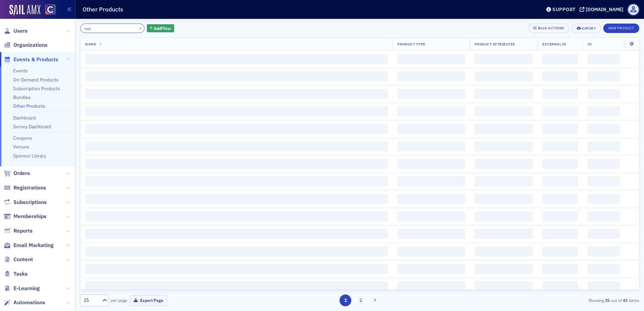 The height and width of the screenshot is (311, 644). I want to click on span: Organizations, so click(30, 45).